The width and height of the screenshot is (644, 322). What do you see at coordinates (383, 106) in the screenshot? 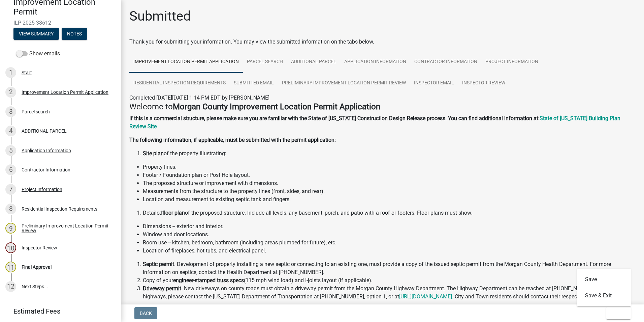
I see `h4: Welcome to` at bounding box center [383, 106].